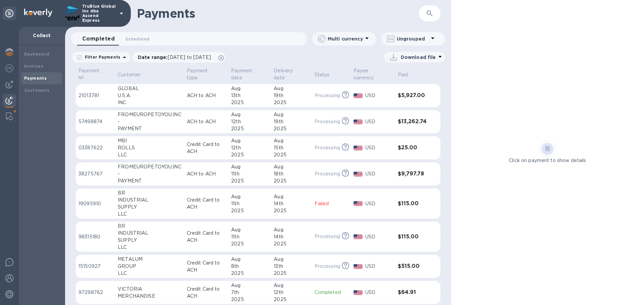 The width and height of the screenshot is (644, 305). Describe the element at coordinates (37, 90) in the screenshot. I see `b: Customers` at that location.